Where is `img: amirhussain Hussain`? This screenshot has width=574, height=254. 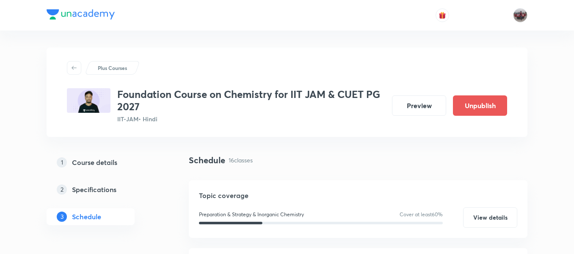
img: amirhussain Hussain is located at coordinates (520, 15).